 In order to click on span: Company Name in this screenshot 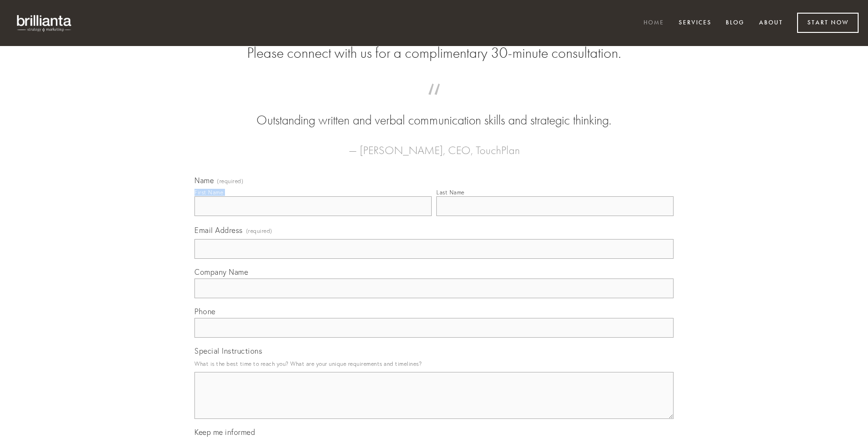, I will do `click(221, 272)`.